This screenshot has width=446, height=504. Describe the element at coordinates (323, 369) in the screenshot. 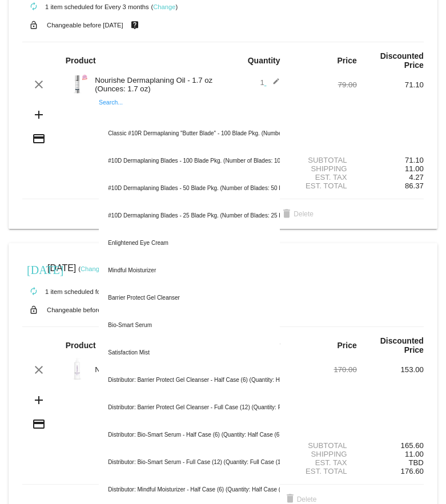

I see `div: 170.00` at that location.